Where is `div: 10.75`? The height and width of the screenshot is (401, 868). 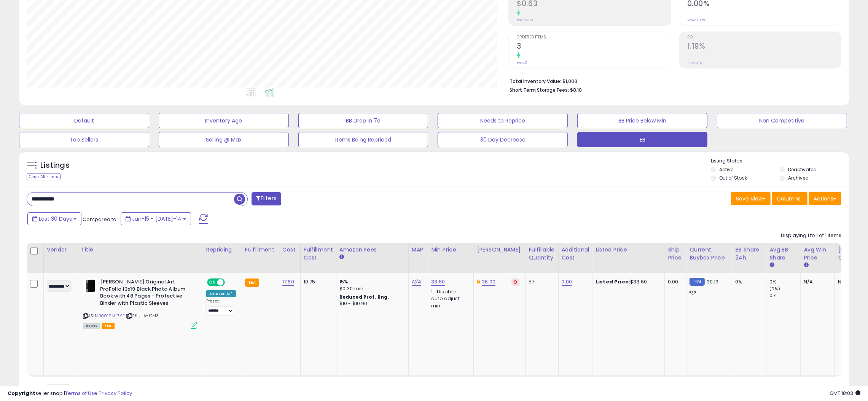
div: 10.75 is located at coordinates (317, 282).